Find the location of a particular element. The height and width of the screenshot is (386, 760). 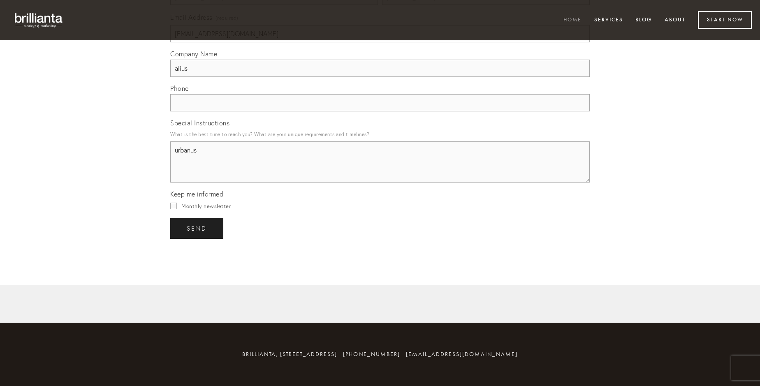

a: Home is located at coordinates (572, 20).